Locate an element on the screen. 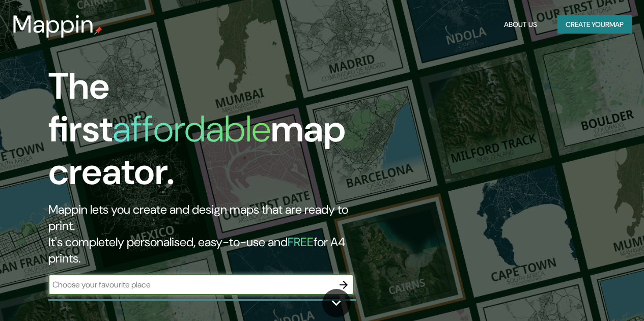 The width and height of the screenshot is (644, 321). h5: FREE is located at coordinates (300, 241).